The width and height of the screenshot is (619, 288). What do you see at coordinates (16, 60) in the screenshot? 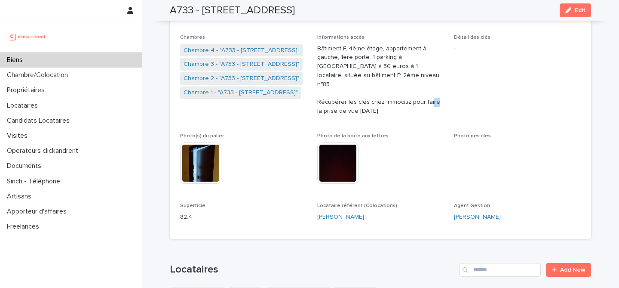
I see `p: Biens` at bounding box center [16, 60].